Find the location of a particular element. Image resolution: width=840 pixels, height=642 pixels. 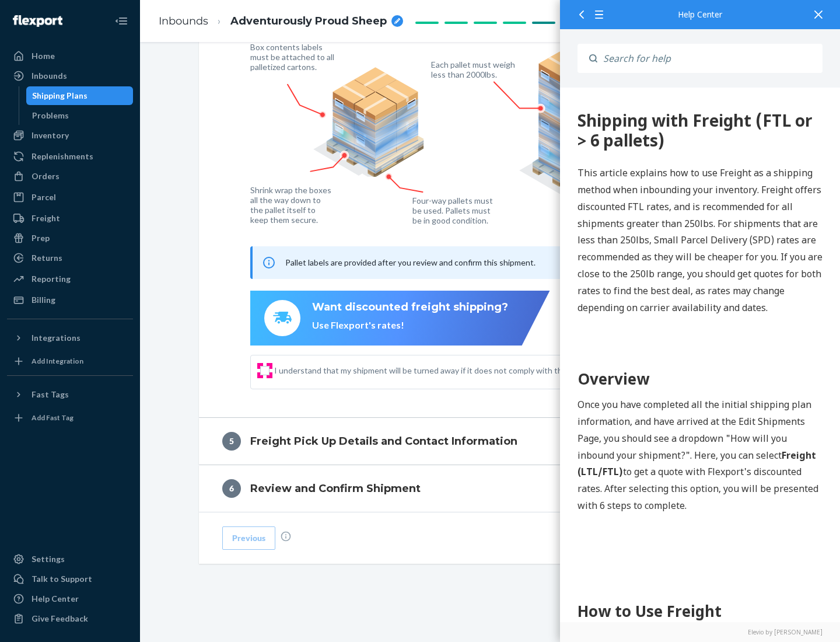

a: Orders is located at coordinates (70, 177).